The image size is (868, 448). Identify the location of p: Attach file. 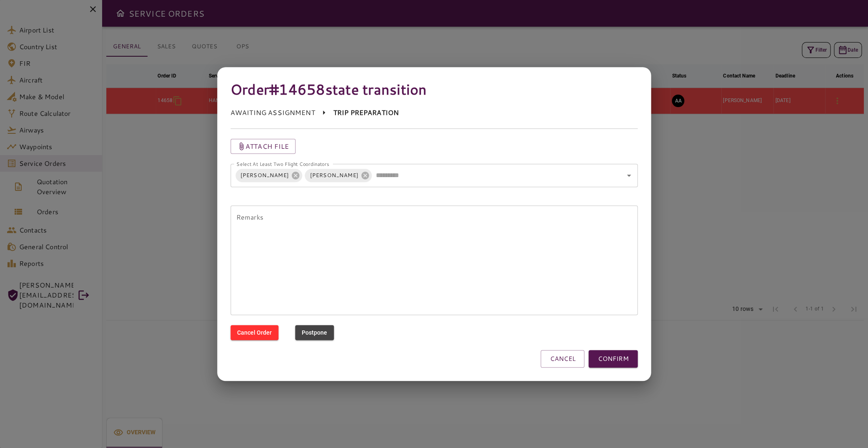
(267, 146).